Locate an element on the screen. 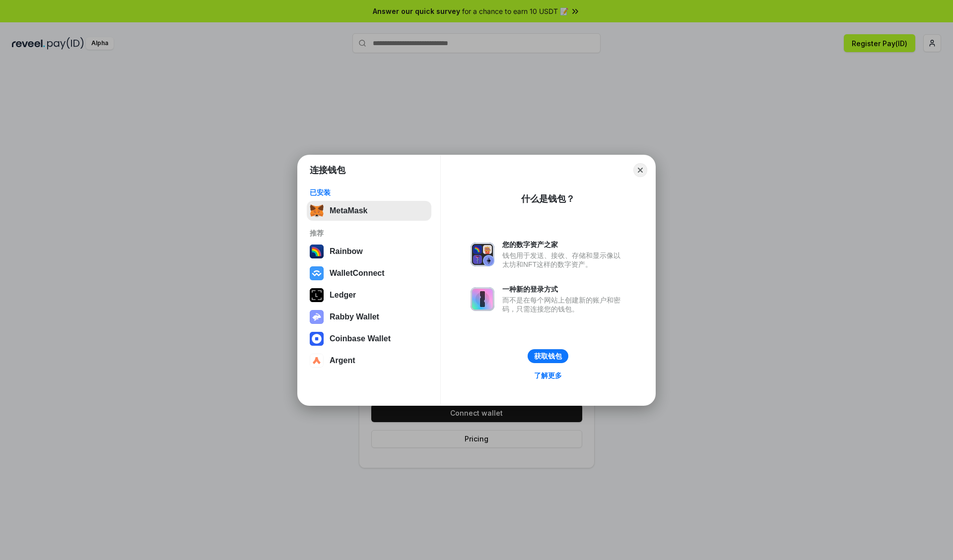 The image size is (953, 560). div: 而不是在每个网站上创建新的账户和密码，只需连接您的钱包。 is located at coordinates (564, 305).